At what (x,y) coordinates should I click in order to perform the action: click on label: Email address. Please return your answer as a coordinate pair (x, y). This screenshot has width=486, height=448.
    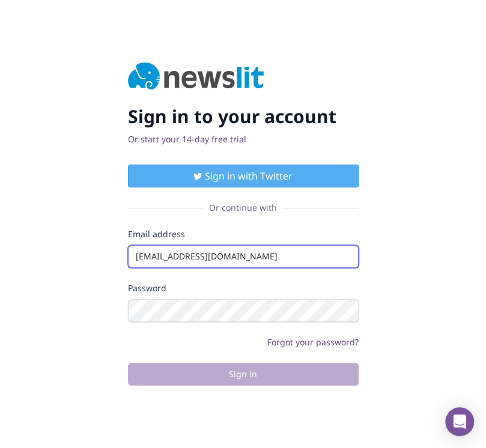
    Looking at the image, I should click on (243, 234).